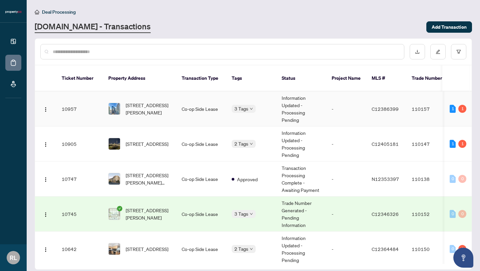 The image size is (480, 271). I want to click on button: Open asap, so click(463, 257).